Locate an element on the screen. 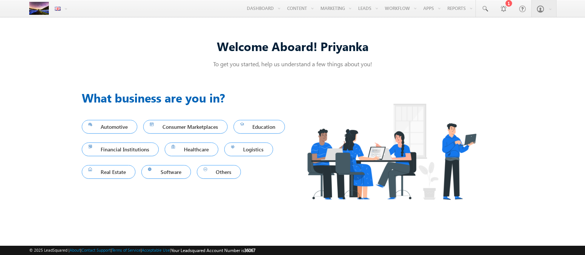 The width and height of the screenshot is (585, 255). span: 36067 is located at coordinates (250, 250).